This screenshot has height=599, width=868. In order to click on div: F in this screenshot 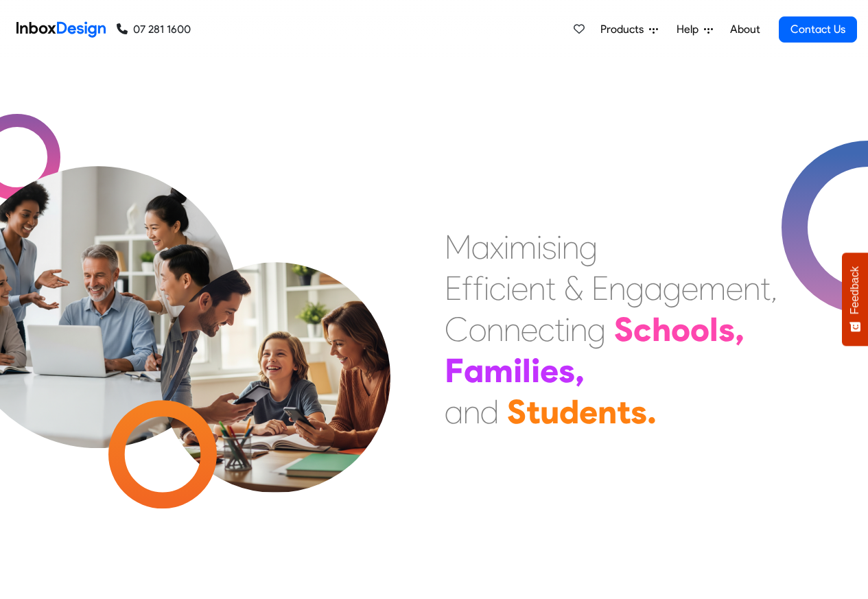, I will do `click(454, 371)`.